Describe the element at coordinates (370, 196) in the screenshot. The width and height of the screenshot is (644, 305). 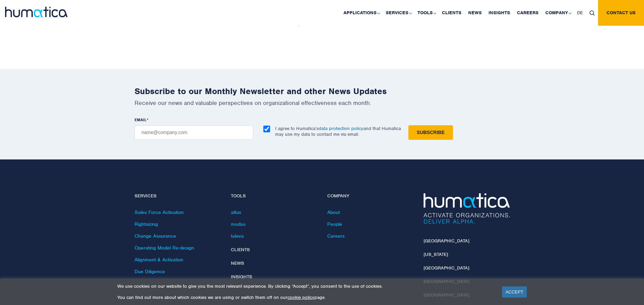
I see `h4: Company` at that location.